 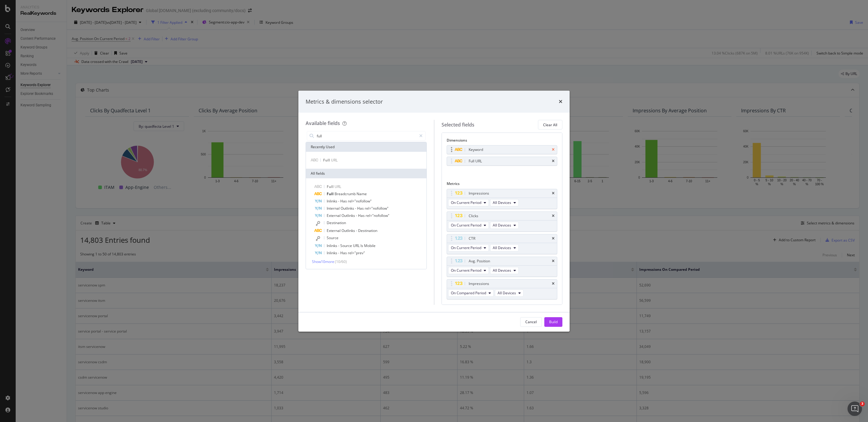 What do you see at coordinates (502, 185) in the screenshot?
I see `div: Metrics` at bounding box center [502, 185].